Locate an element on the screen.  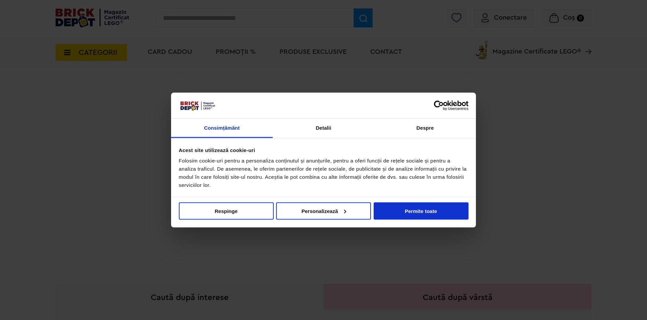
div: Acest site utilizează cookie-uri is located at coordinates (324, 150).